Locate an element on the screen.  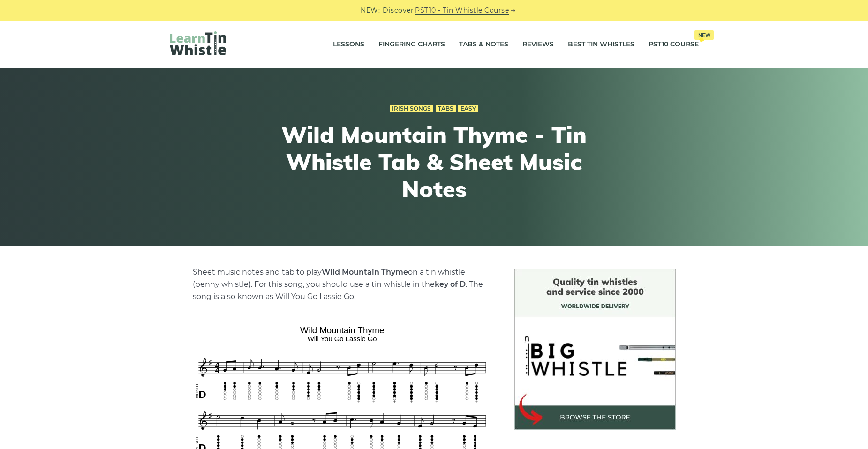
img: LearnTinWhistle.com is located at coordinates (198, 43).